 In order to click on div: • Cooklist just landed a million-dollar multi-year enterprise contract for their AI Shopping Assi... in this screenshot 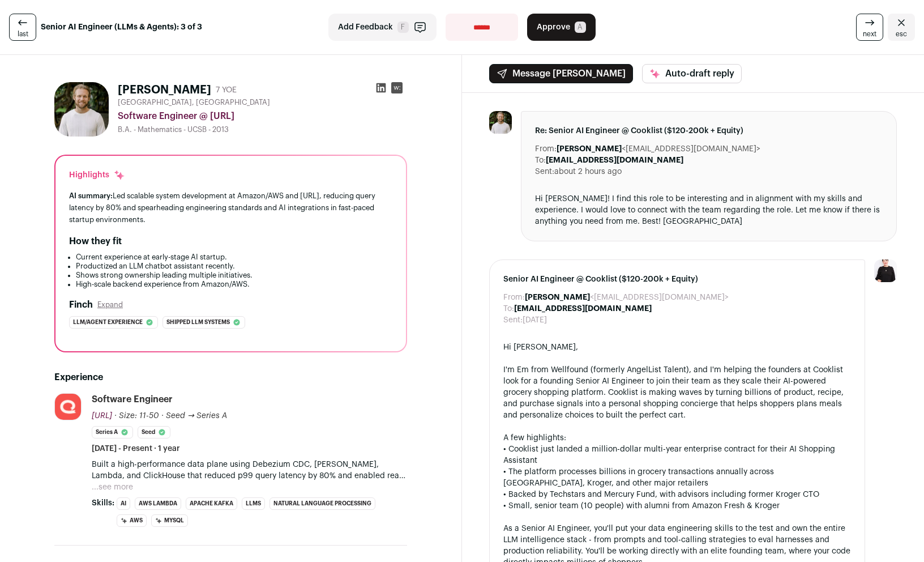, I will do `click(677, 455)`.